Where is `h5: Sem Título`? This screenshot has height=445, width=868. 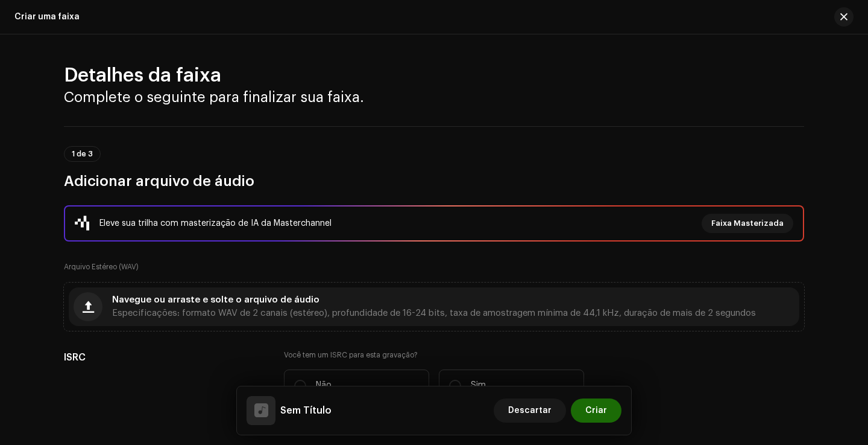 h5: Sem Título is located at coordinates (306, 410).